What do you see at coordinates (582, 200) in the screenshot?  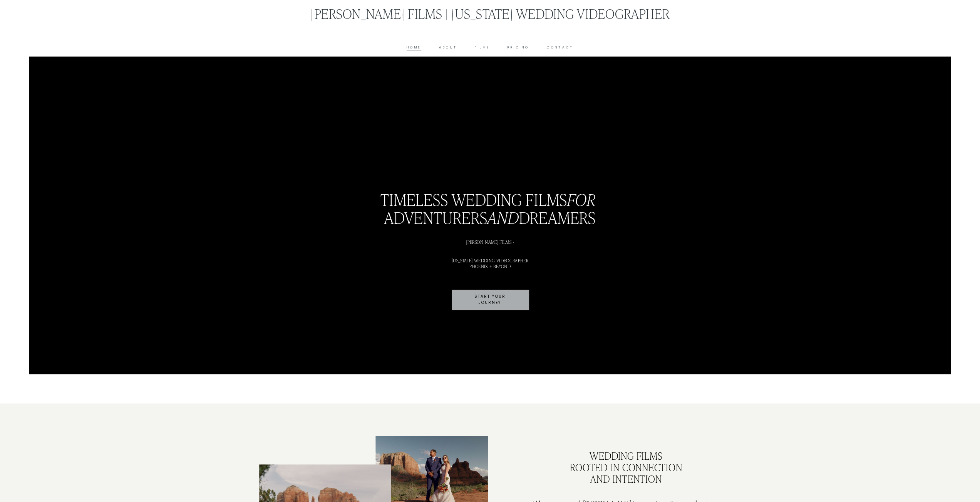 I see `em: for` at bounding box center [582, 200].